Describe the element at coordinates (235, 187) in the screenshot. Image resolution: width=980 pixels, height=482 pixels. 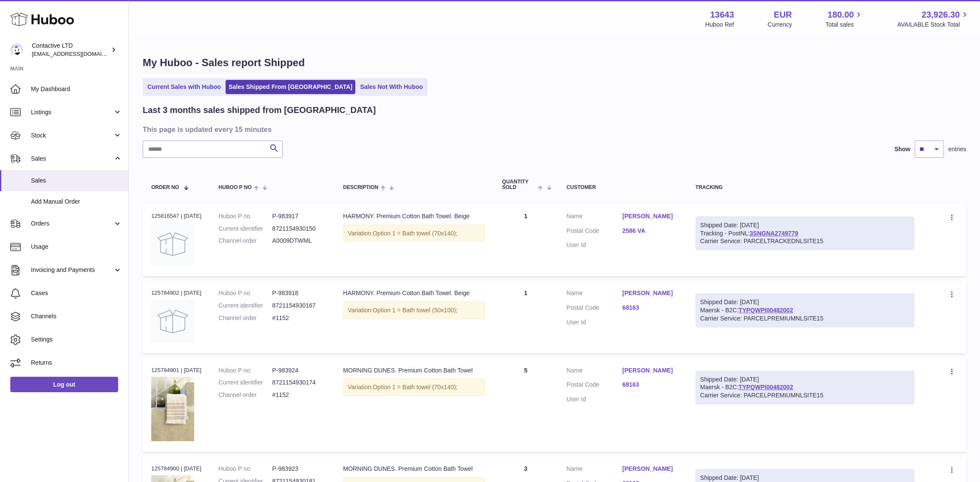
I see `span: Huboo P no` at that location.